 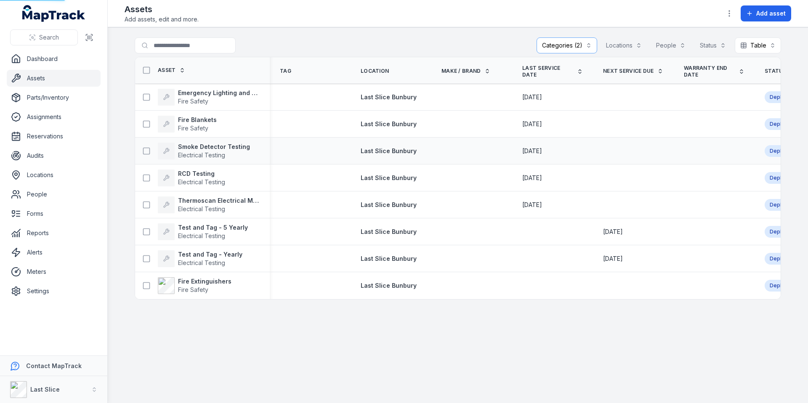 What do you see at coordinates (209, 97) in the screenshot?
I see `a: Emergency Lighting and SignageFire Safety` at bounding box center [209, 97].